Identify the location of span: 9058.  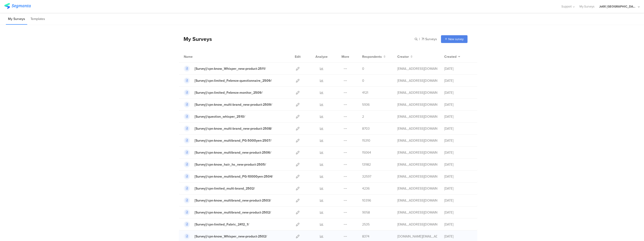
(366, 212).